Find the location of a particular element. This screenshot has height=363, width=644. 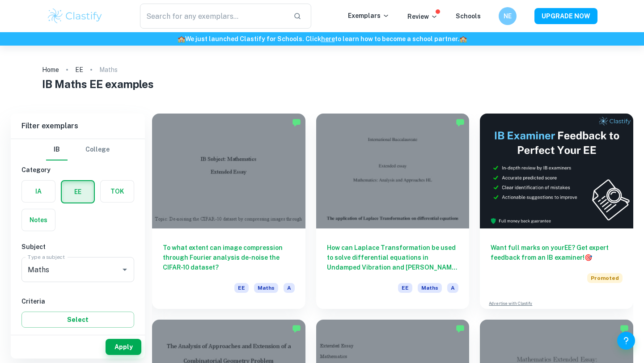

h6: Filter exemplars is located at coordinates (78, 126).